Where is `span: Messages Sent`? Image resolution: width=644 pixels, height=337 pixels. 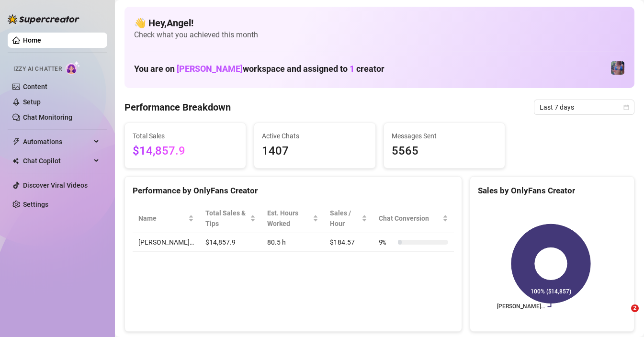
span: Messages Sent is located at coordinates (444, 136).